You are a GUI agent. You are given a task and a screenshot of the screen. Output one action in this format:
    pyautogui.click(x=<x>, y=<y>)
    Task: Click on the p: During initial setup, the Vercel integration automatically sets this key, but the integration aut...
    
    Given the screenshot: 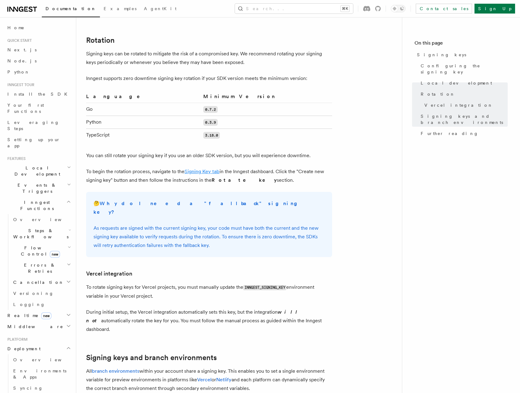 What is the action you would take?
    pyautogui.click(x=209, y=321)
    